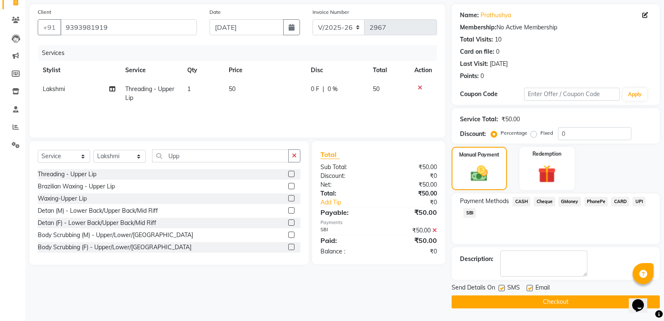 The width and height of the screenshot is (664, 321). Describe the element at coordinates (639, 201) in the screenshot. I see `span: UPI` at that location.